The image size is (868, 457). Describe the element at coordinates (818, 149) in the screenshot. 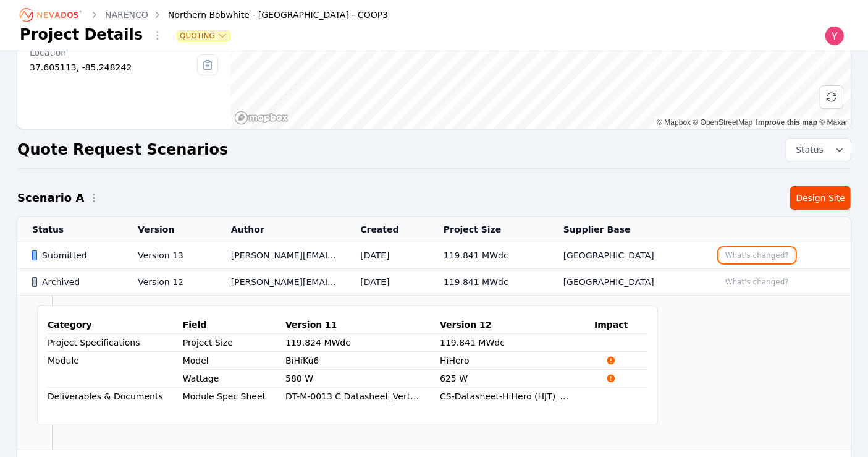

I see `button: Status` at that location.